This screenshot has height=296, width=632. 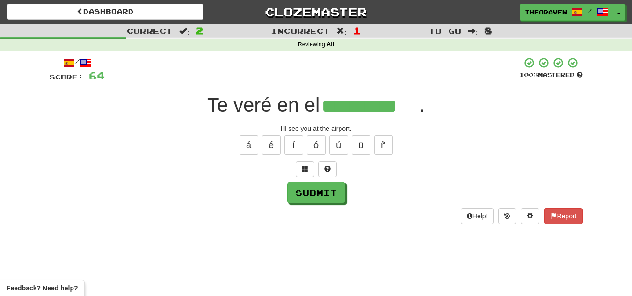 What do you see at coordinates (42, 288) in the screenshot?
I see `span: Open feedback widget` at bounding box center [42, 288].